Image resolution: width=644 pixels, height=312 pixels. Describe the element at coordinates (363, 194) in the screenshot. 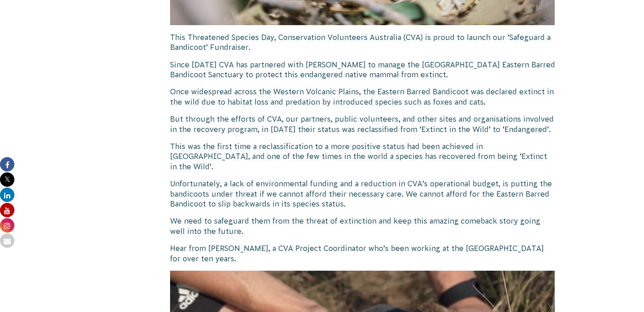

I see `p: . We cannot afford for the Eastern Barred Bandicoot to slip backwards in its species status.` at that location.